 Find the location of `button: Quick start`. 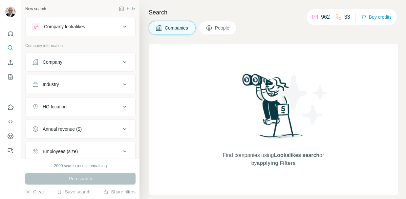

button: Quick start is located at coordinates (11, 33).